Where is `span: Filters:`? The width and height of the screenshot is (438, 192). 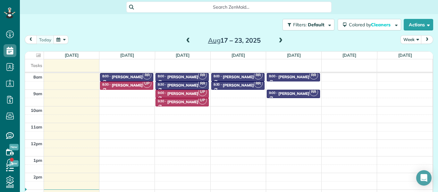 span: Filters: is located at coordinates (300, 25).